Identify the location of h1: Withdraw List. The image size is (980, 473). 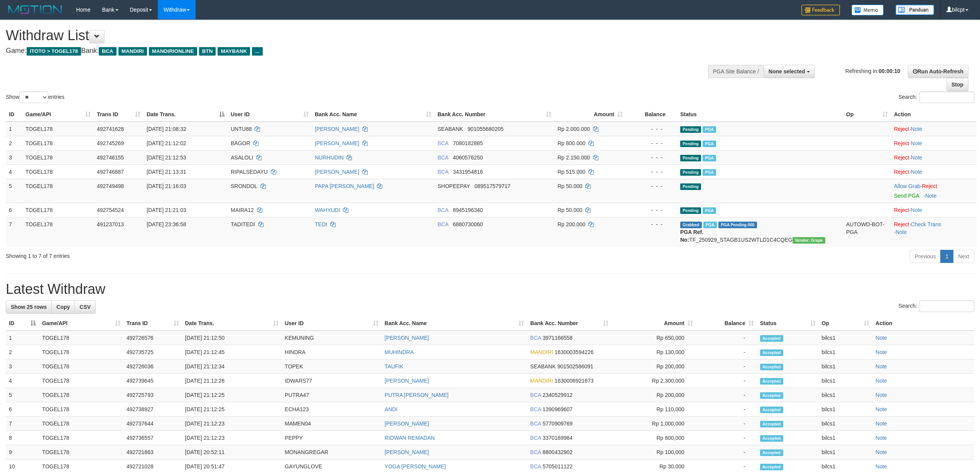
(325, 35).